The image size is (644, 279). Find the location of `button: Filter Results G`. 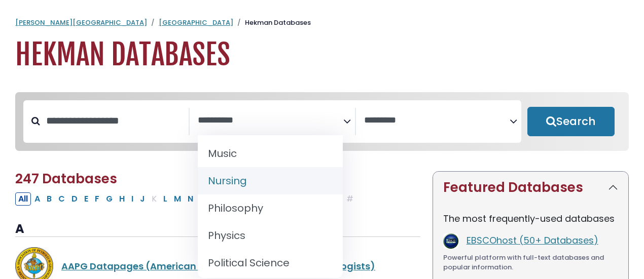

button: Filter Results G is located at coordinates (109, 199).